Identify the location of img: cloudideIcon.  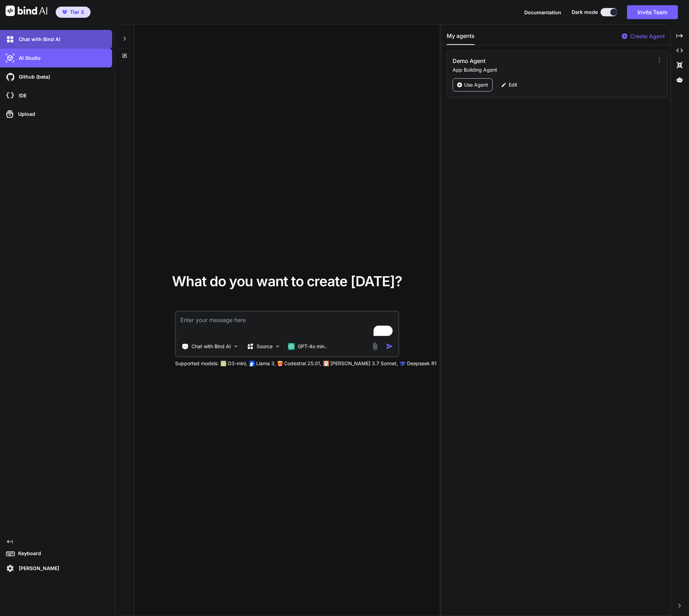
(10, 96).